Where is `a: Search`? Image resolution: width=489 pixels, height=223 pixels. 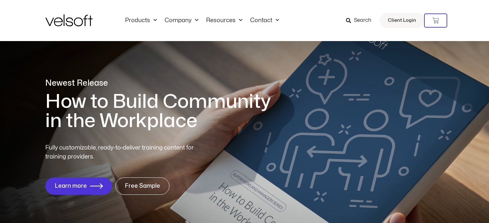 a: Search is located at coordinates (361, 21).